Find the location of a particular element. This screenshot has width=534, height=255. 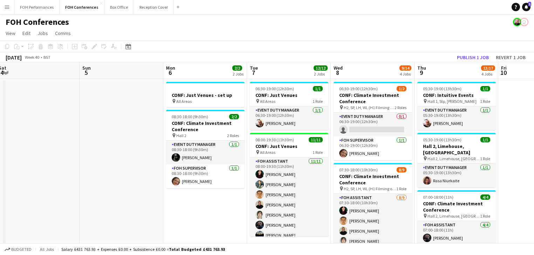

h1: FOH Conferences is located at coordinates (37, 22).